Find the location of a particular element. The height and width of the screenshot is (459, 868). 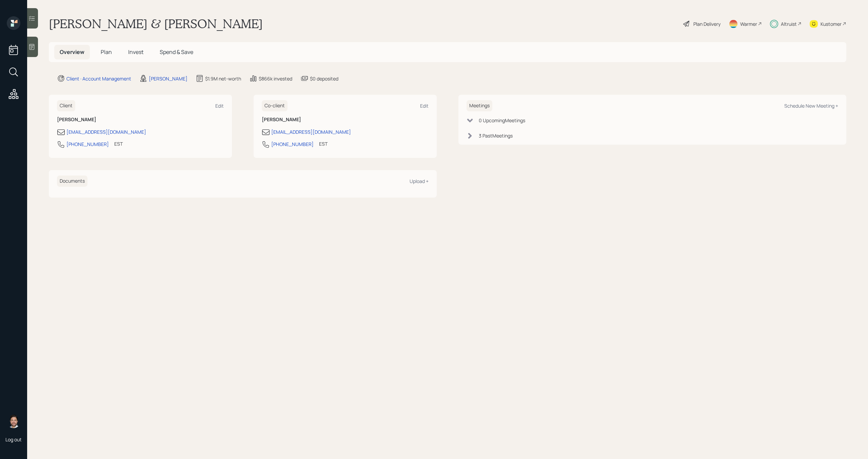

div: 0 Upcoming Meeting s is located at coordinates (502, 120).